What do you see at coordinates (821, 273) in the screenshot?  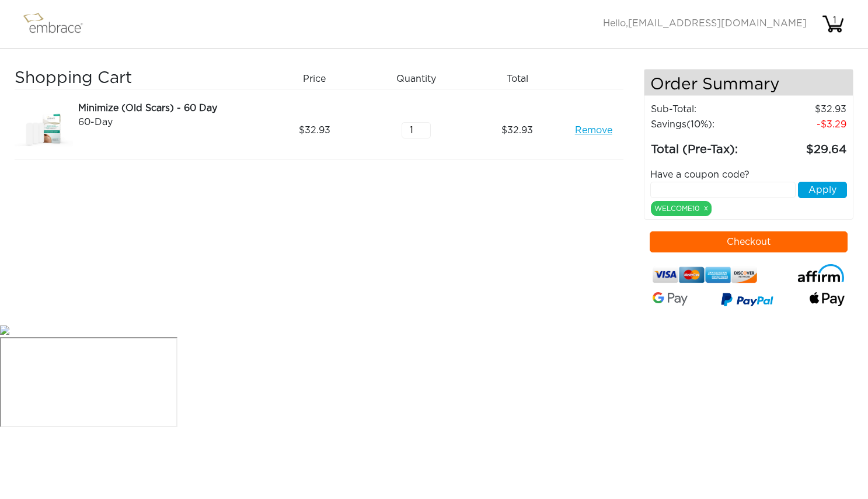 I see `img: affirm-logo.svg` at bounding box center [821, 273].